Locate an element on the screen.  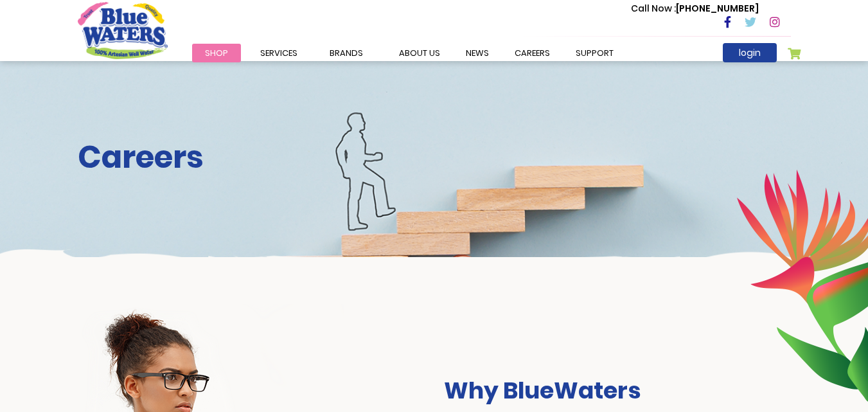
h2: Careers is located at coordinates (434, 158).